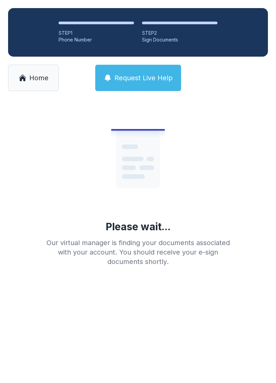  What do you see at coordinates (39, 78) in the screenshot?
I see `span: Home` at bounding box center [39, 78].